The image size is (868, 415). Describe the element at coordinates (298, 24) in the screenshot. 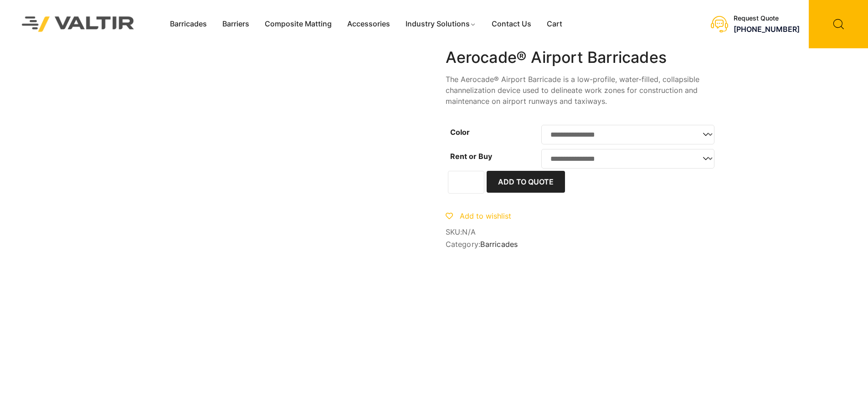

I see `a: Composite Matting` at that location.